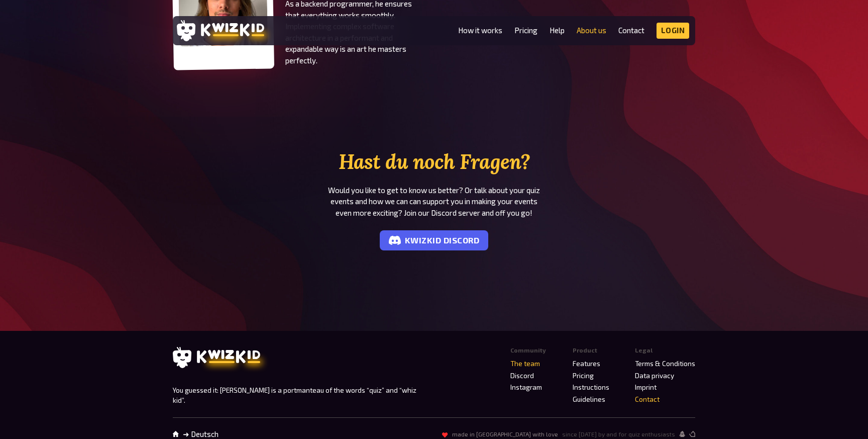  Describe the element at coordinates (434, 162) in the screenshot. I see `h2: Hast du noch Fragen?` at that location.